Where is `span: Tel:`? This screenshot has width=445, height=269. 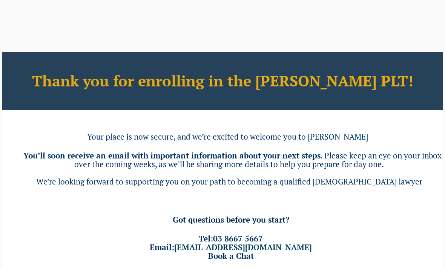
span: Tel: is located at coordinates (231, 239).